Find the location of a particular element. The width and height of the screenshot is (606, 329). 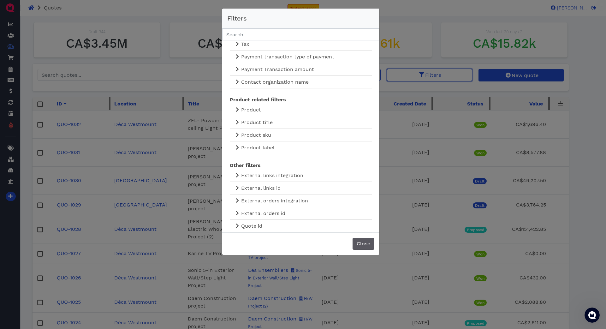

button: Contact organization name is located at coordinates (271, 82).